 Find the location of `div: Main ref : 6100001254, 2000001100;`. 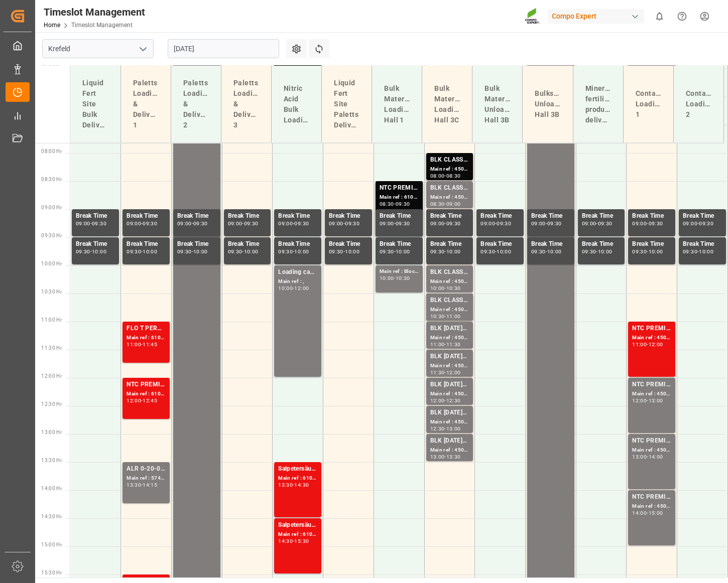

div: Main ref : 6100001254, 2000001100; is located at coordinates (297, 478).